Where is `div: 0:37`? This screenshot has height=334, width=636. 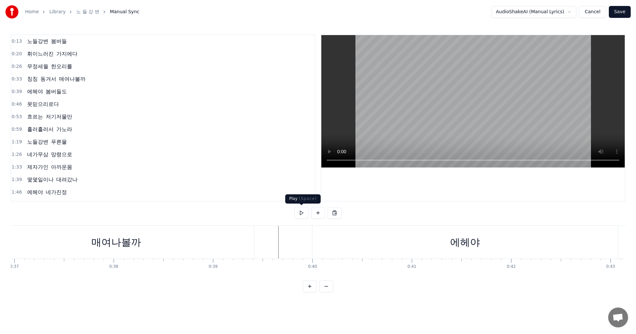
div: 0:37 is located at coordinates (14, 267).